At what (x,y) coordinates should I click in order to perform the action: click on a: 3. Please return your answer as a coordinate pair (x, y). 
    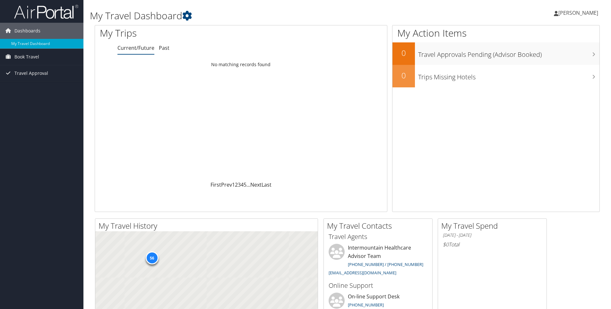
    Looking at the image, I should click on (239, 185).